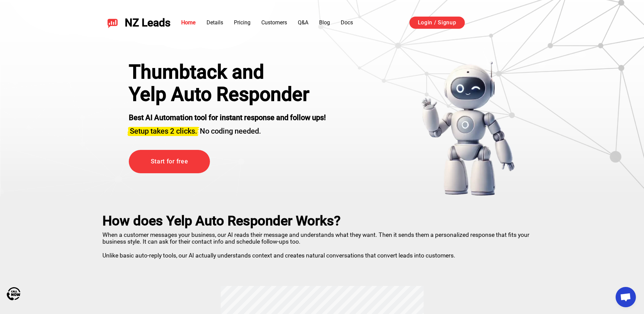 This screenshot has width=644, height=314. I want to click on h3: No coding needed., so click(227, 130).